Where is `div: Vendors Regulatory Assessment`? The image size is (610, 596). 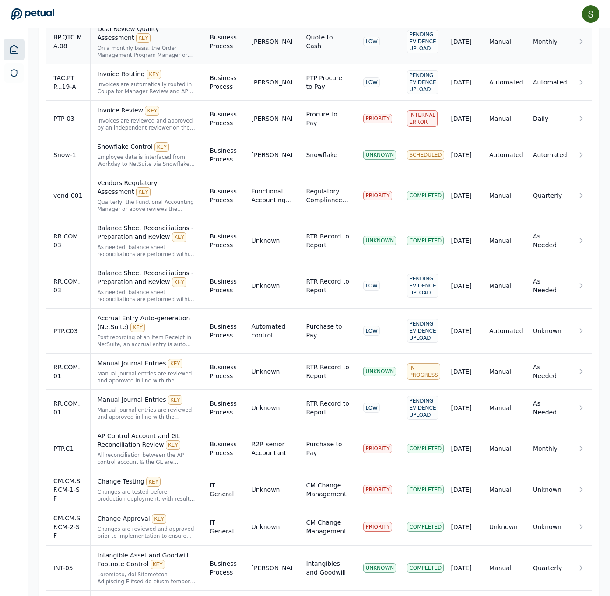 div: Vendors Regulatory Assessment is located at coordinates (147, 188).